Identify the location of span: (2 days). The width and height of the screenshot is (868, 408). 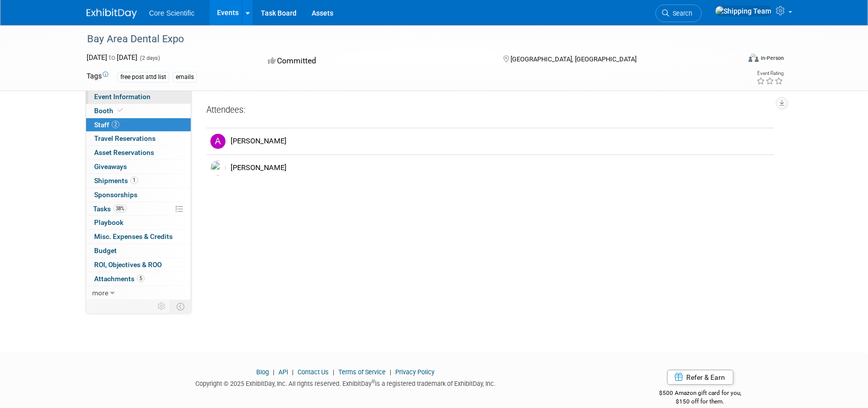
(150, 58).